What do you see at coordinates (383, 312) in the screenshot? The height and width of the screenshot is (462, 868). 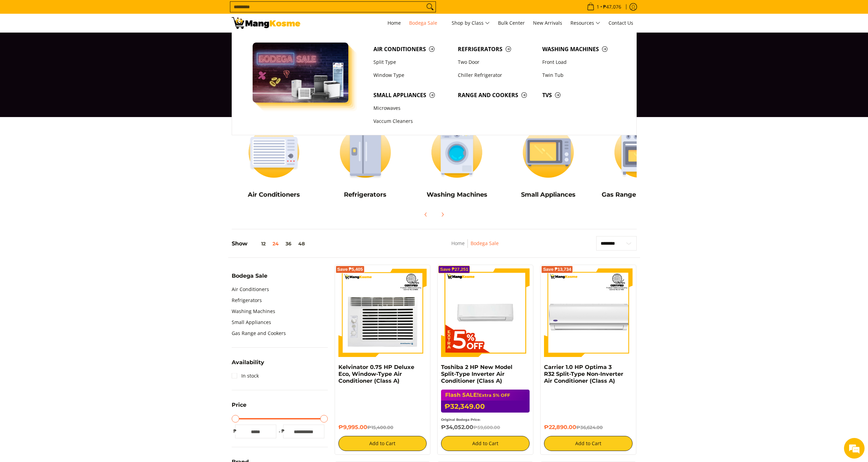 I see `img: Kelvinator 0.75 HP Deluxe Eco, Window-Type Air Conditioner (Class A)` at bounding box center [383, 312].